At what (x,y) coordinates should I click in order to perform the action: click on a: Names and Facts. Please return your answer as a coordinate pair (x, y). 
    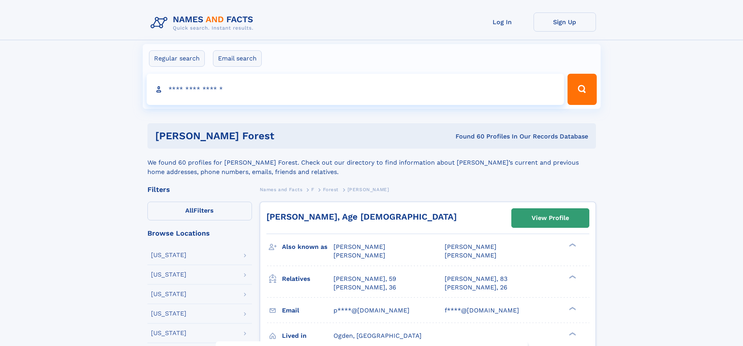
    Looking at the image, I should click on (281, 189).